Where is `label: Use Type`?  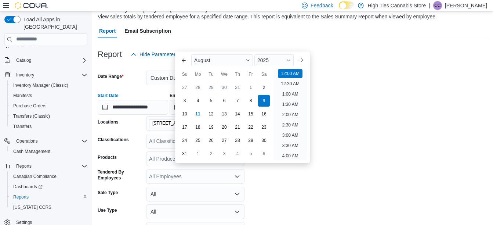
label: Use Type is located at coordinates (107, 210).